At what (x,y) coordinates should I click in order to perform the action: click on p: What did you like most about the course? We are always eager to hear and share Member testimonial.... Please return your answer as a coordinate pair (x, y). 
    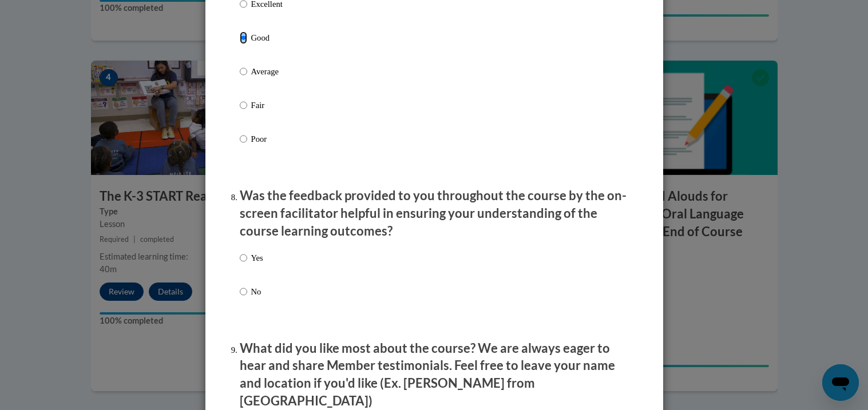
    Looking at the image, I should click on (434, 374).